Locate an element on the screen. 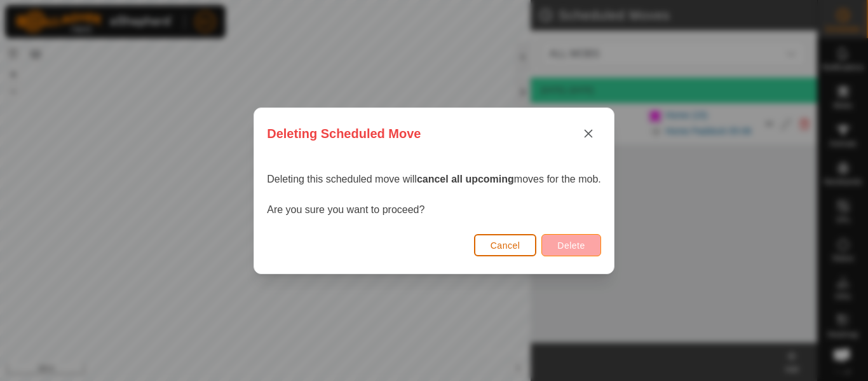 The height and width of the screenshot is (381, 868). span: Deleting Scheduled Move is located at coordinates (344, 133).